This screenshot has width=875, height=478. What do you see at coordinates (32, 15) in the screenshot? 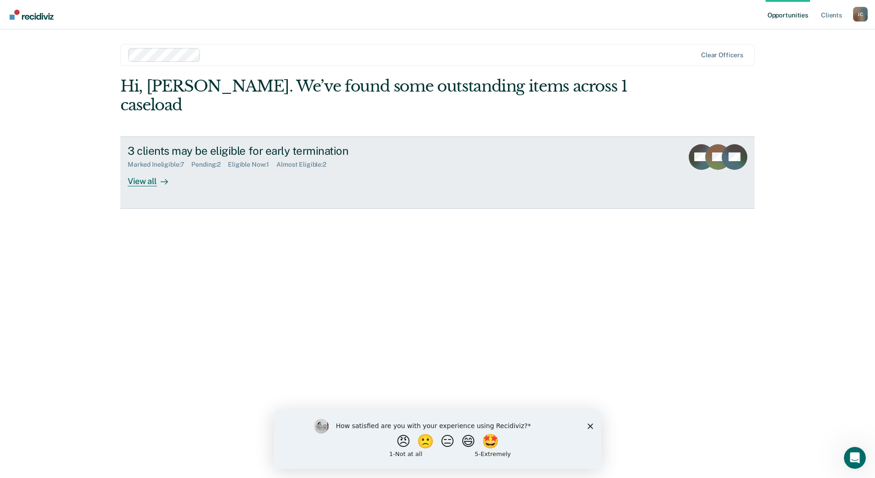
I see `img: Recidiviz` at bounding box center [32, 15].